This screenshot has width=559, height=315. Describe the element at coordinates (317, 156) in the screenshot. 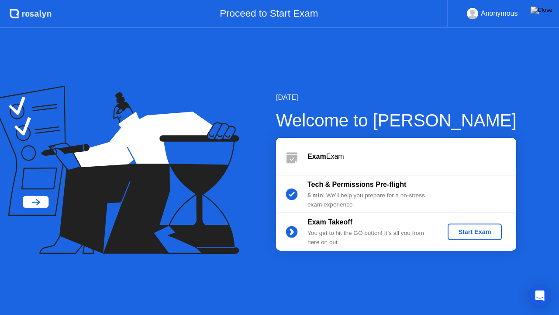

I see `b: Exam` at that location.